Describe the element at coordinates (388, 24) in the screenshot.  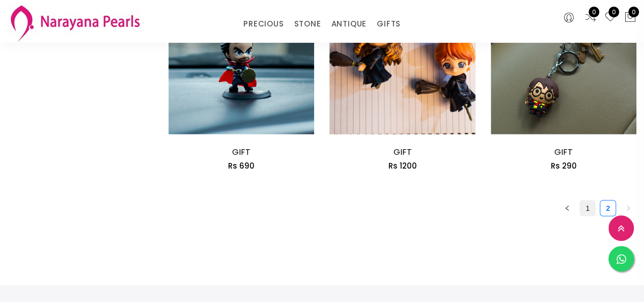
I see `a: GIFTS` at that location.